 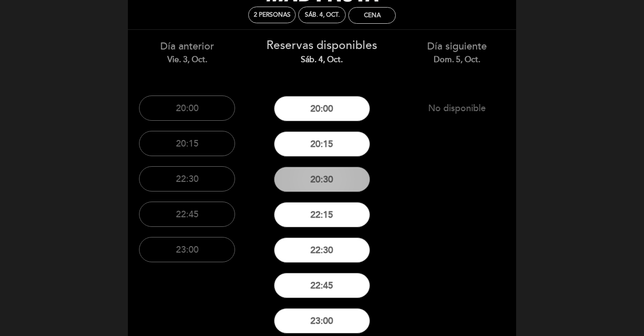 I want to click on button: No disponible, so click(x=457, y=108).